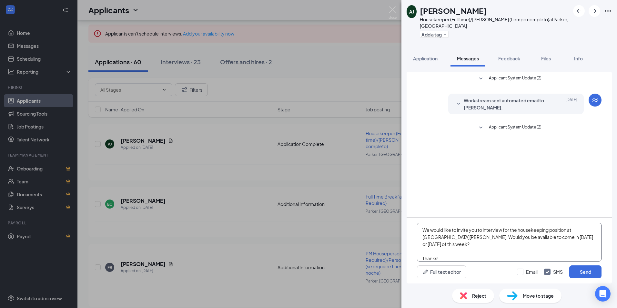 This screenshot has height=308, width=617. What do you see at coordinates (546, 58) in the screenshot?
I see `span: Files` at bounding box center [546, 58].